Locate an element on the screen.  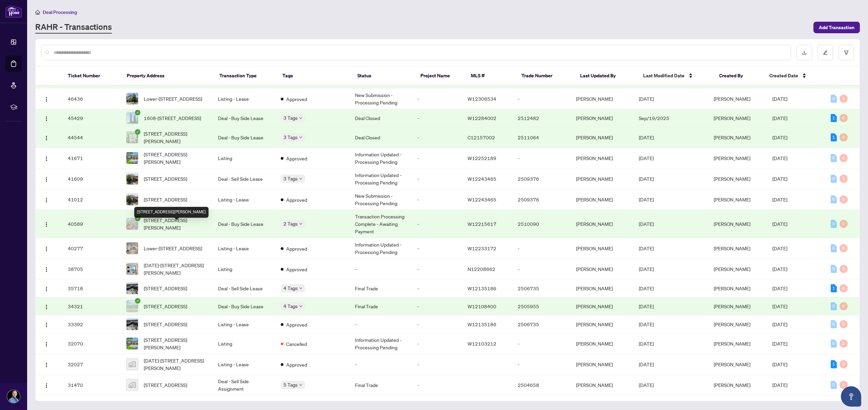
td: 2510090 is located at coordinates (541, 224).